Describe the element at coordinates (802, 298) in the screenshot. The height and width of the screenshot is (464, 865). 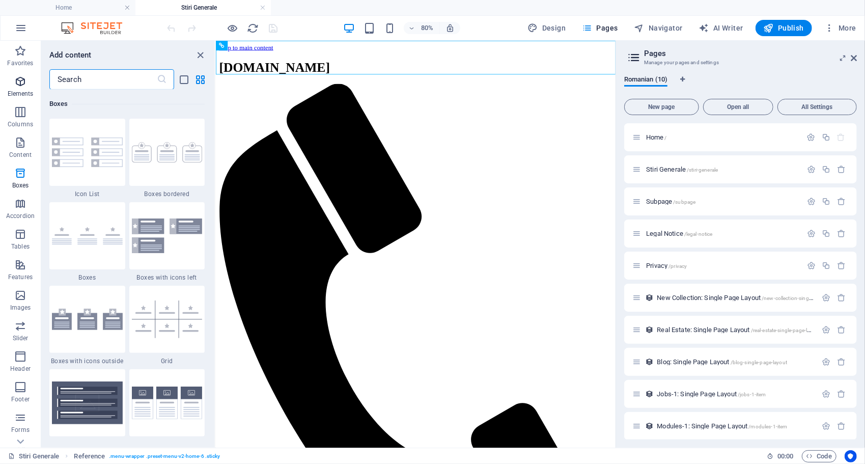
I see `span: /new-collection-single-page-layout` at that location.